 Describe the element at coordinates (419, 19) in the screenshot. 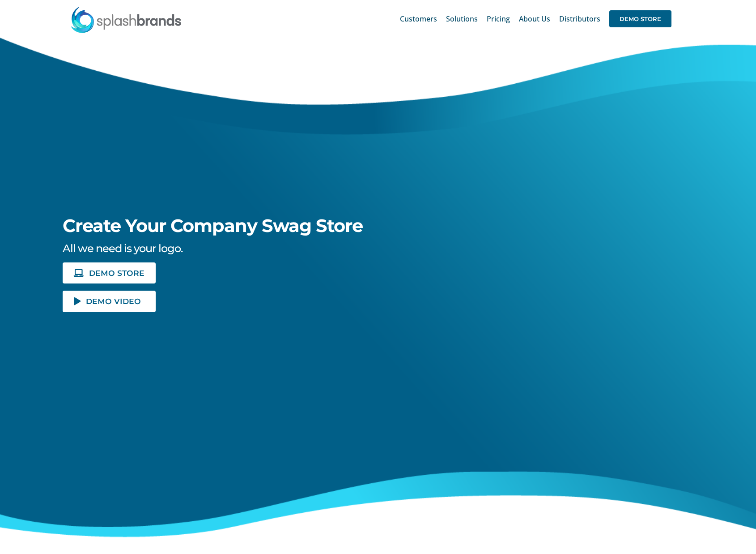

I see `span: Customers` at that location.